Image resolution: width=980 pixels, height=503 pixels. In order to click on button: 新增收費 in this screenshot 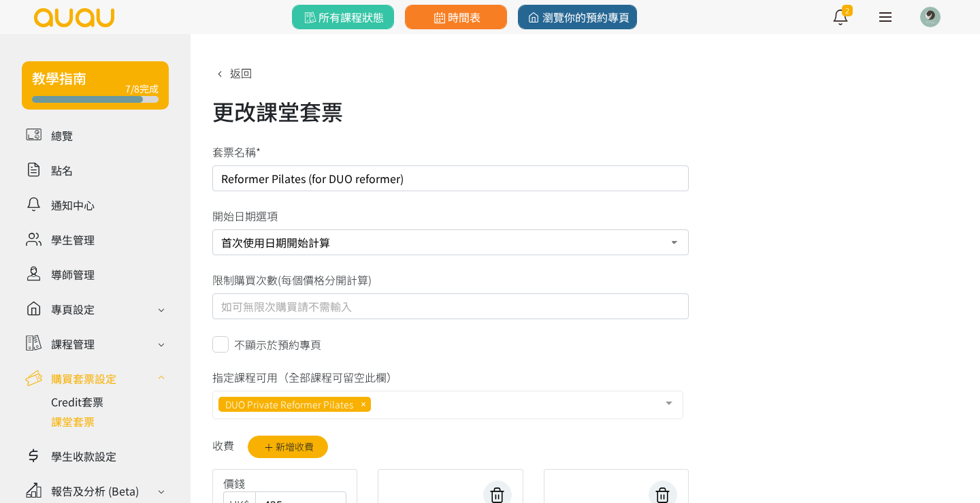, I will do `click(288, 447)`.